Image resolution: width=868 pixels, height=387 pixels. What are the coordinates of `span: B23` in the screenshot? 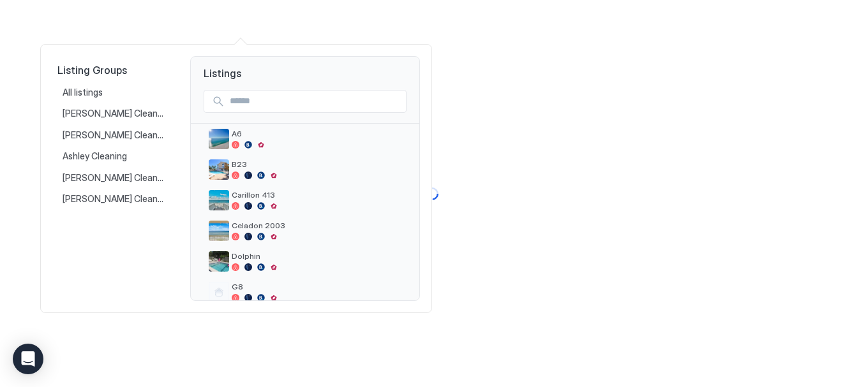 It's located at (317, 164).